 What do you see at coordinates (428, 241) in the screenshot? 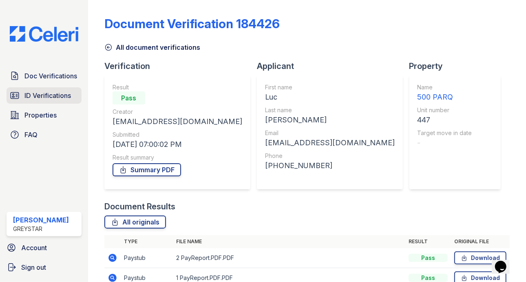
I see `th: Result` at bounding box center [428, 241].